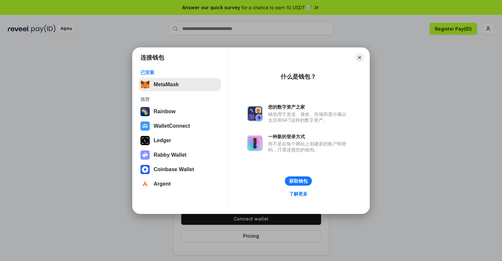  Describe the element at coordinates (180, 184) in the screenshot. I see `button: Argent` at that location.